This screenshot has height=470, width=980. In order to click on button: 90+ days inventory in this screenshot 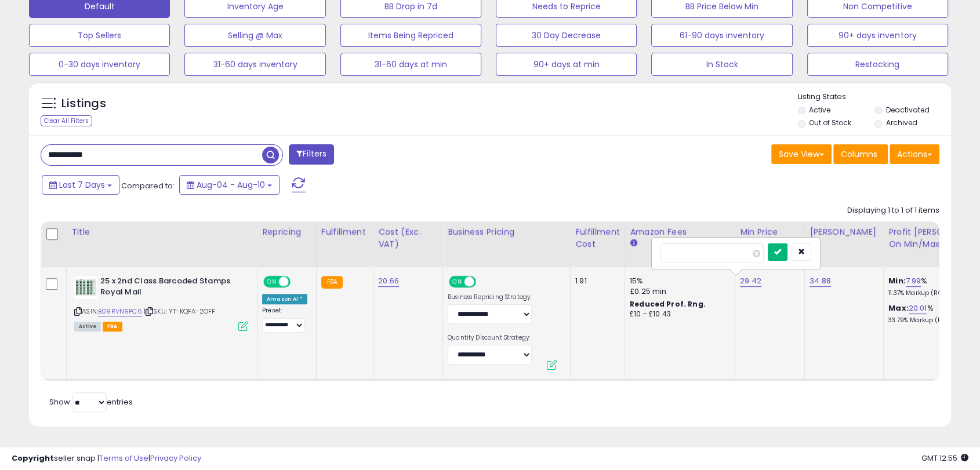, I will do `click(877, 35)`.